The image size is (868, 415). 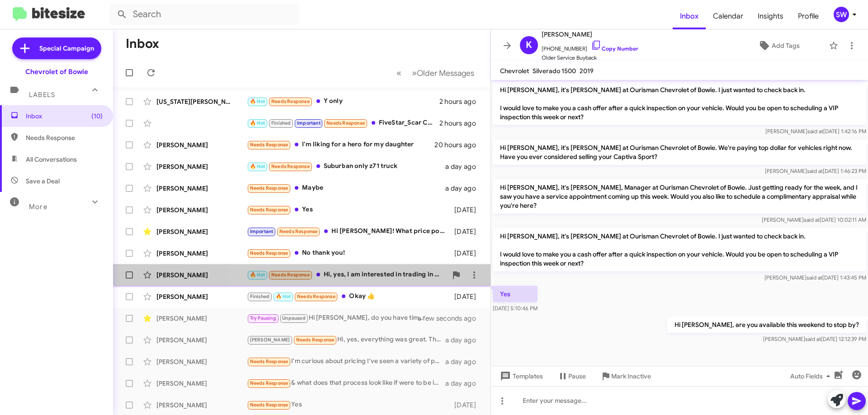 I want to click on span: (10), so click(x=97, y=116).